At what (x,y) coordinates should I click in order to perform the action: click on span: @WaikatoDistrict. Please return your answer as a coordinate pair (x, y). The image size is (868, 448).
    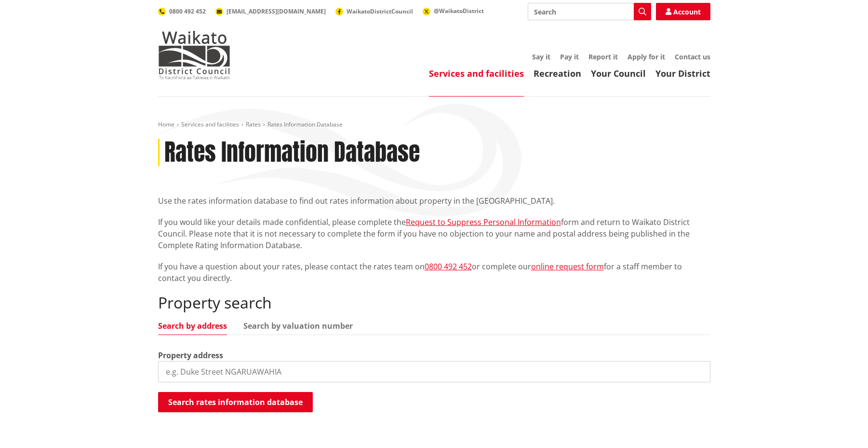
    Looking at the image, I should click on (459, 10).